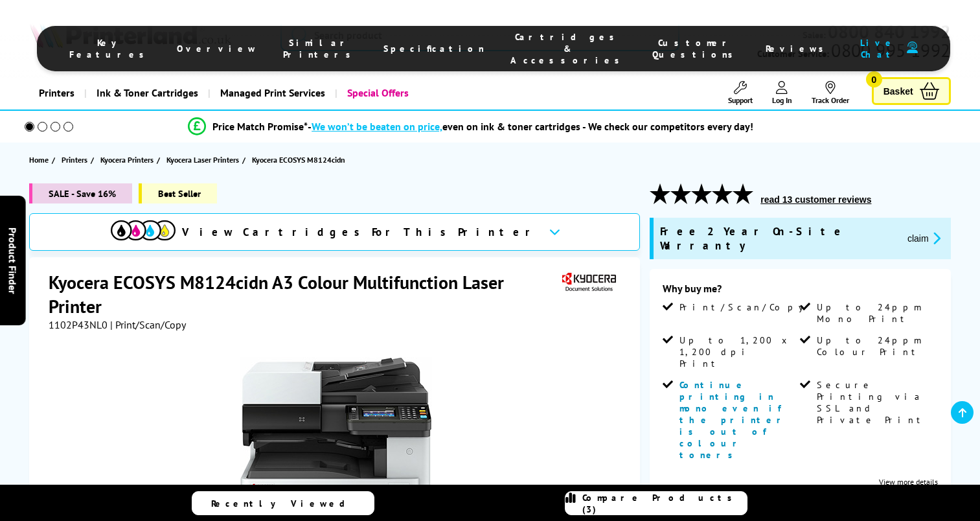 This screenshot has height=521, width=980. Describe the element at coordinates (741, 93) in the screenshot. I see `a: Support` at that location.